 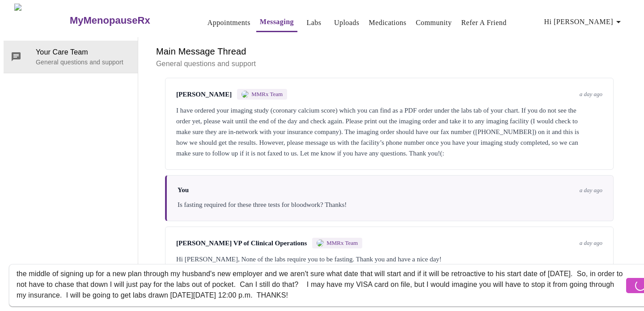 I want to click on button: Medications, so click(x=388, y=22).